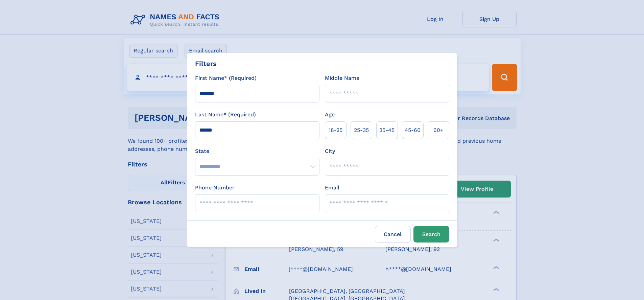 This screenshot has width=644, height=300. I want to click on label: First Name* (Required), so click(226, 78).